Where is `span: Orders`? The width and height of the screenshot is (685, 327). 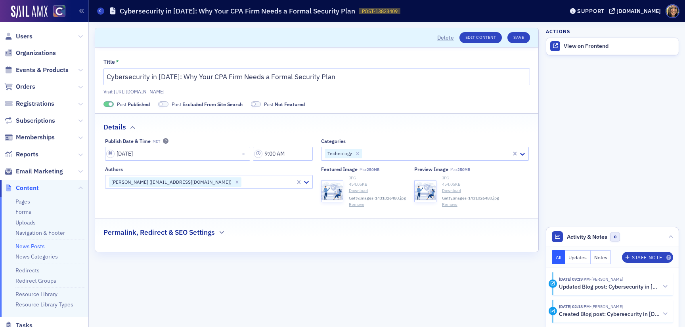 span: Orders is located at coordinates (25, 87).